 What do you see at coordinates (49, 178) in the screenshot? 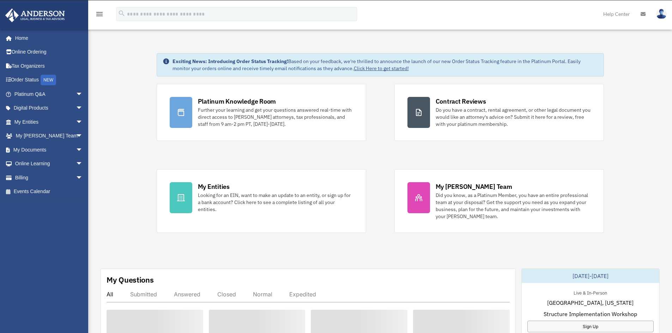
I see `a: Billingarrow_drop_down` at bounding box center [49, 178].